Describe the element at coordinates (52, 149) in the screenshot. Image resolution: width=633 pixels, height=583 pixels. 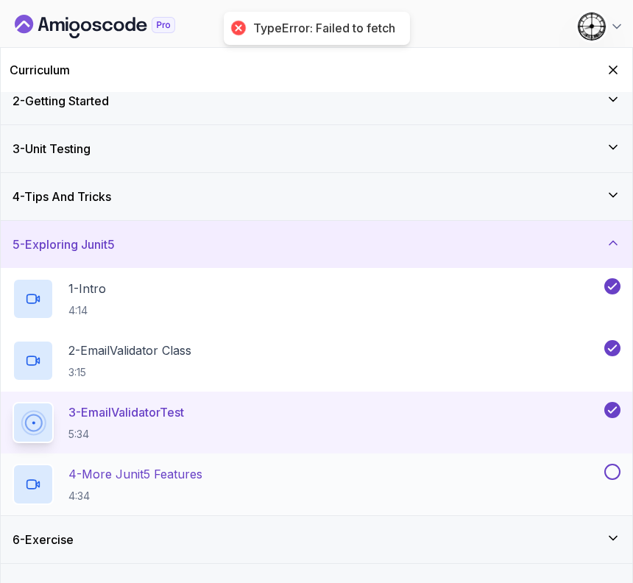
I see `h3: 3 - Unit Testing` at that location.